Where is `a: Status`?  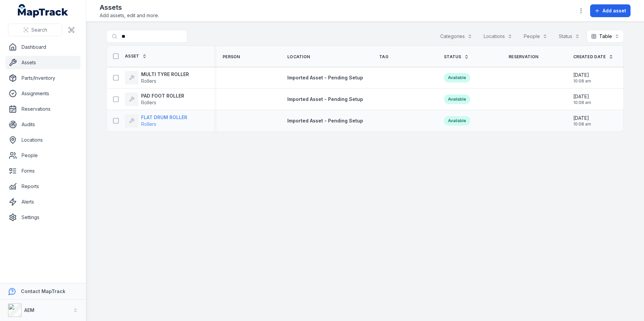
a: Status is located at coordinates (457, 57).